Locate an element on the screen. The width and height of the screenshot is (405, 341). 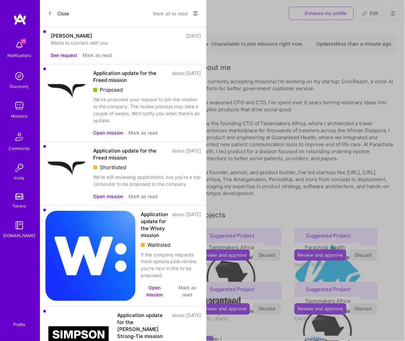
div: Proposed is located at coordinates (147, 90).